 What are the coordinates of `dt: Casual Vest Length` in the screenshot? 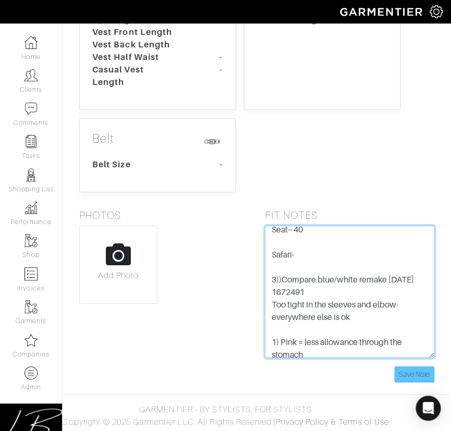 It's located at (133, 76).